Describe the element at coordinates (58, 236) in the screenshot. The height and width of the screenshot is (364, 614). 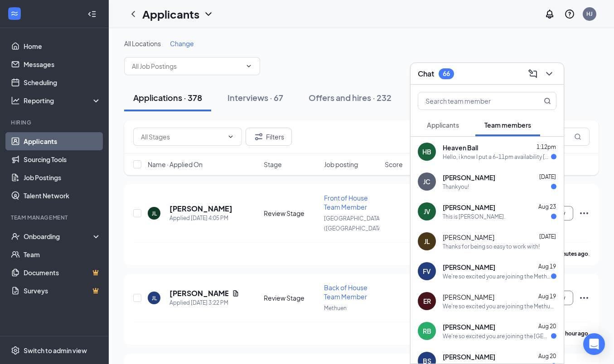
I see `div: Onboarding` at that location.